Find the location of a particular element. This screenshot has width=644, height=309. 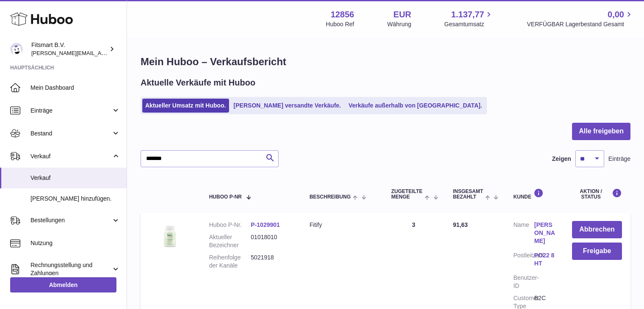

span: 91,63 is located at coordinates (460, 225).